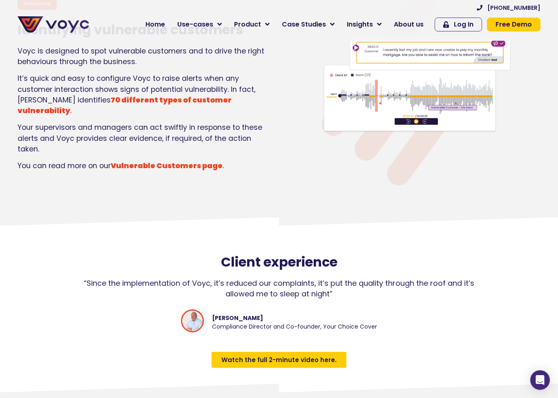 Image resolution: width=558 pixels, height=398 pixels. Describe the element at coordinates (308, 24) in the screenshot. I see `a: Case Studies` at that location.